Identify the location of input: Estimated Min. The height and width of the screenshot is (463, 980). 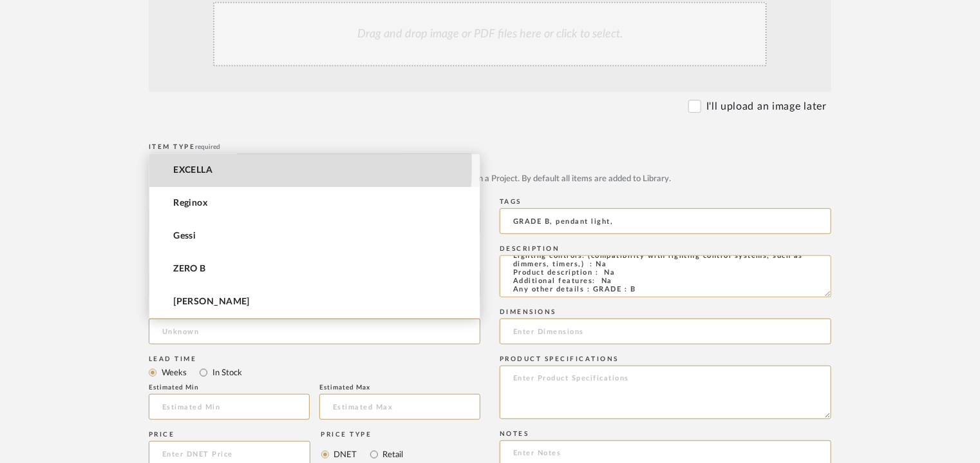
(230, 407).